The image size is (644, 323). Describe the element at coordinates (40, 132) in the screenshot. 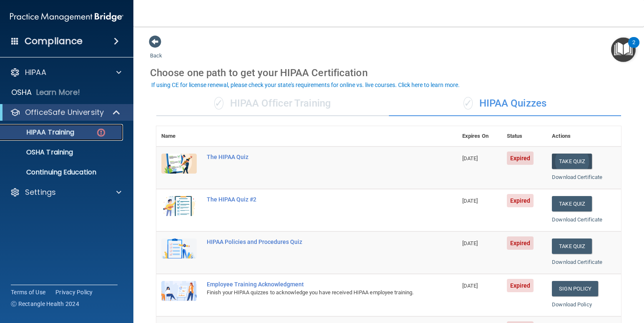

I see `p: HIPAA Training` at that location.